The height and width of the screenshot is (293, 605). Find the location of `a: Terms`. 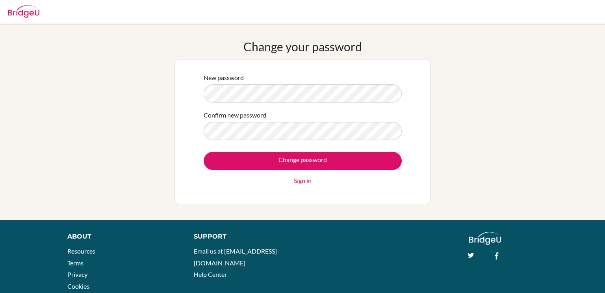

a: Terms is located at coordinates (75, 262).